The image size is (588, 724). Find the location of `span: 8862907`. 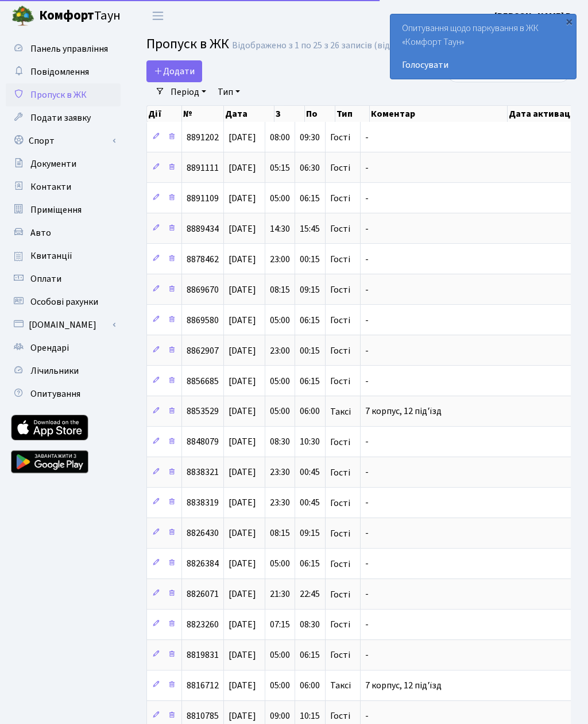

span: 8862907 is located at coordinates (203, 351).